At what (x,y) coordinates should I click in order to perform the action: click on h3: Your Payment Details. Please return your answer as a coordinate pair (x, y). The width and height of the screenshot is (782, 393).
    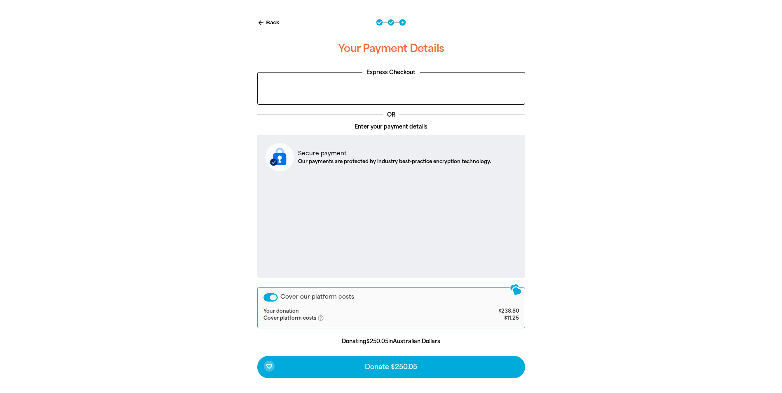
    Looking at the image, I should click on (391, 49).